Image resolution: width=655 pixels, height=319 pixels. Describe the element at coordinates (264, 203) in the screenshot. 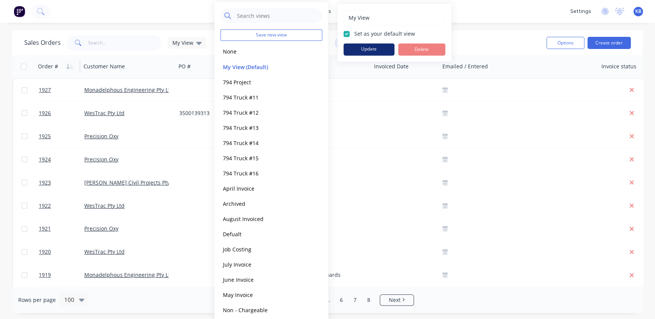

I see `button: Archived` at that location.